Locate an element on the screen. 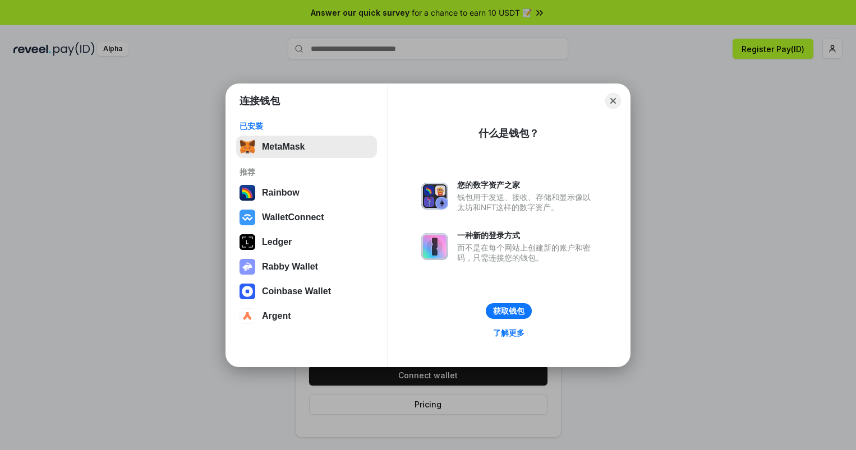  div: 了解更多 is located at coordinates (508, 333).